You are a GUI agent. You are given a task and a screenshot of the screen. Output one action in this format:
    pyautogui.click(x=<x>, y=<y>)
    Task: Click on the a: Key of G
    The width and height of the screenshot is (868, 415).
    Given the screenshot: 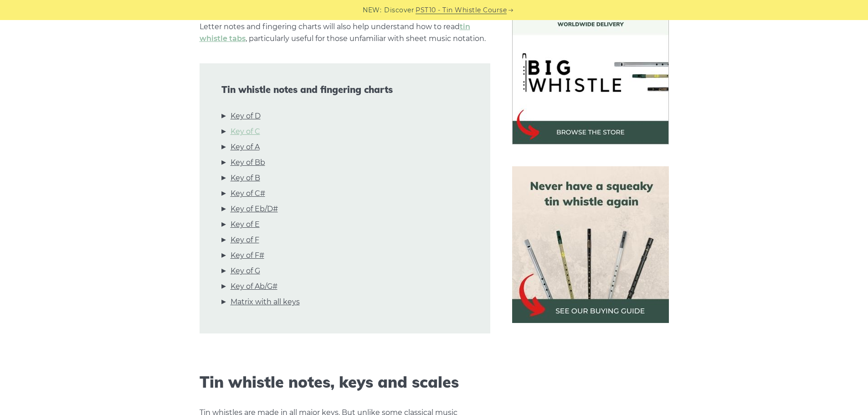 What is the action you would take?
    pyautogui.click(x=245, y=271)
    